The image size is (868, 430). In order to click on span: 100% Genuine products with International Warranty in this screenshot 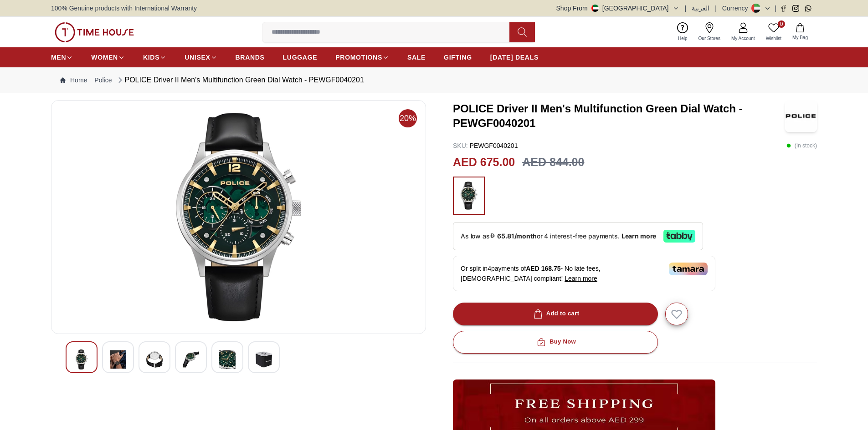, I will do `click(124, 8)`.